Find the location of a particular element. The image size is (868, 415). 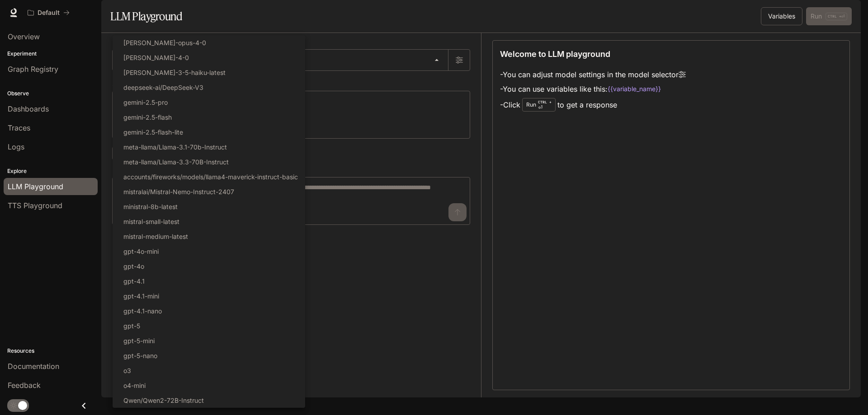

p: gpt-4.1-mini is located at coordinates (141, 296).